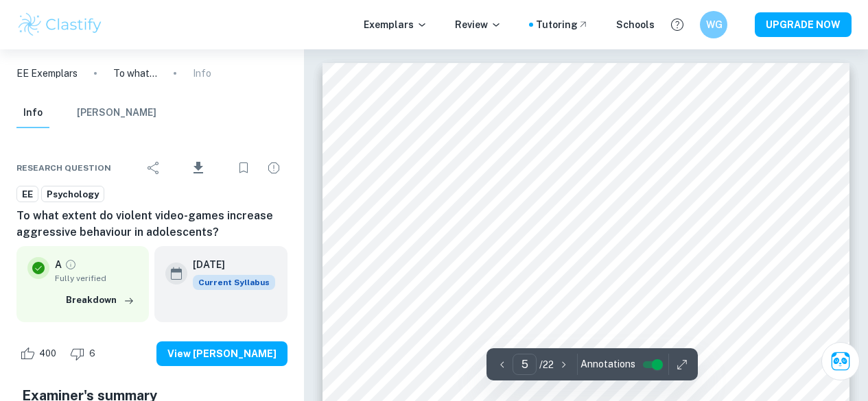 The height and width of the screenshot is (401, 868). What do you see at coordinates (562, 25) in the screenshot?
I see `a: Tutoring` at bounding box center [562, 25].